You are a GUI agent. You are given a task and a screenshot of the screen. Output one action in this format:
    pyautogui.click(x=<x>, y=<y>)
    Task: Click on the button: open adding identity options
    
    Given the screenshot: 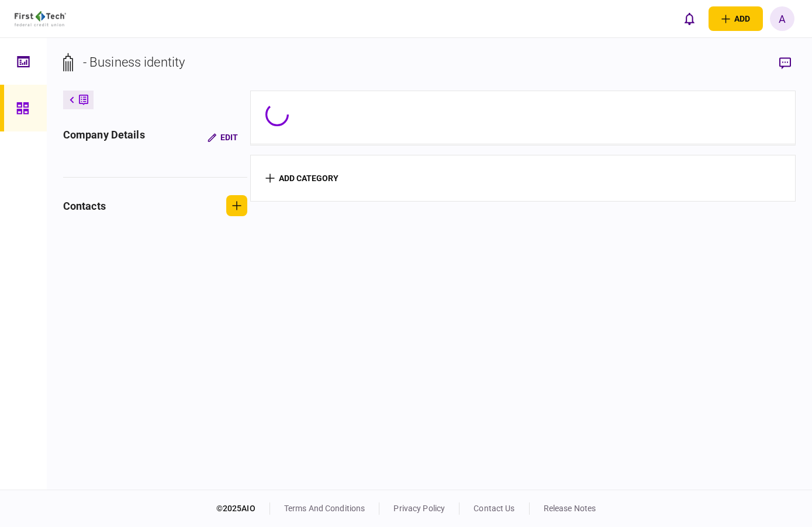 What is the action you would take?
    pyautogui.click(x=735, y=19)
    